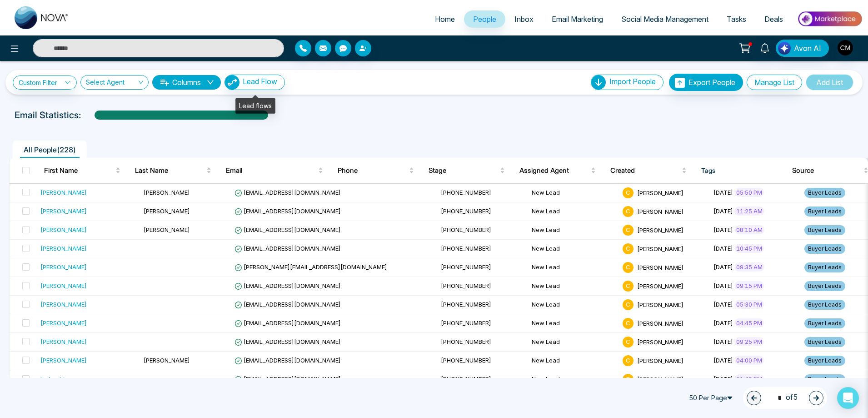 This screenshot has width=868, height=418. Describe the element at coordinates (749, 323) in the screenshot. I see `span: 04:45 PM` at that location.